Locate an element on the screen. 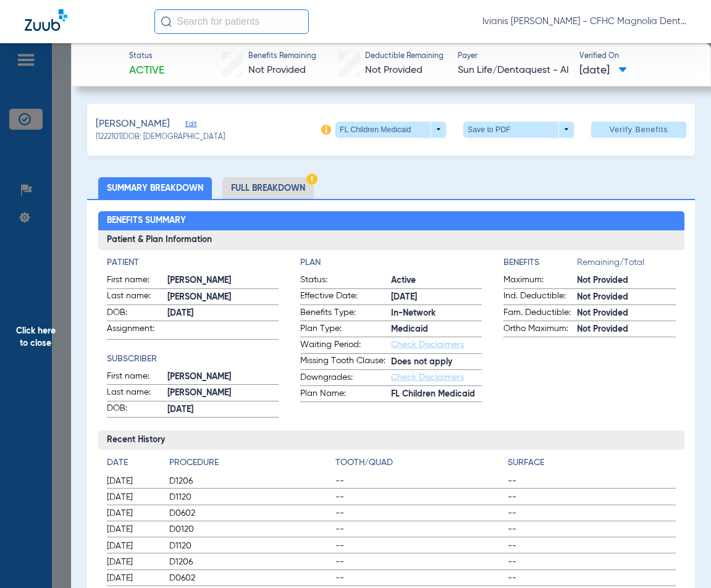 The height and width of the screenshot is (588, 711). span: Benefits Type: is located at coordinates (346, 313).